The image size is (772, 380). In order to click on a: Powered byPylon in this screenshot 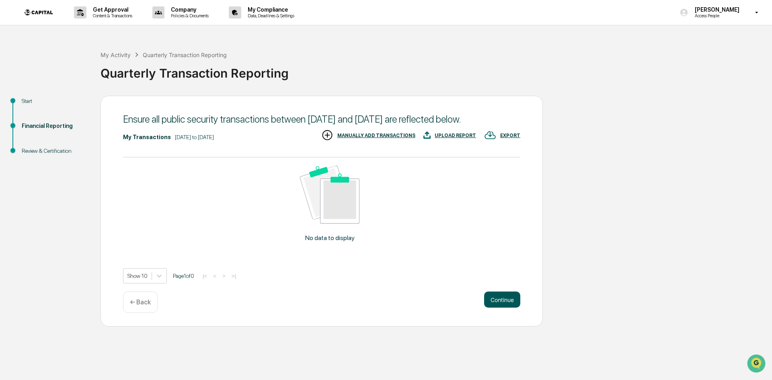, I will do `click(77, 139)`.